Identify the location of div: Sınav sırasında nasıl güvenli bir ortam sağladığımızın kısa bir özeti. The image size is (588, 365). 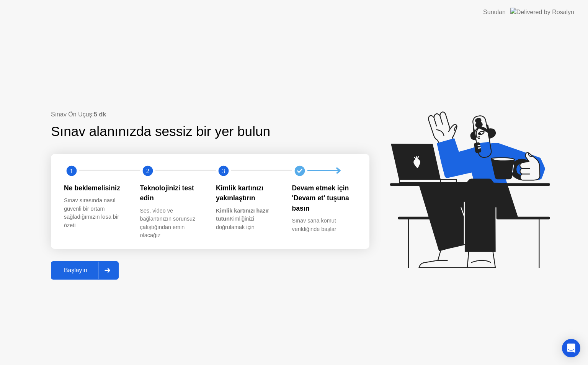
(96, 213).